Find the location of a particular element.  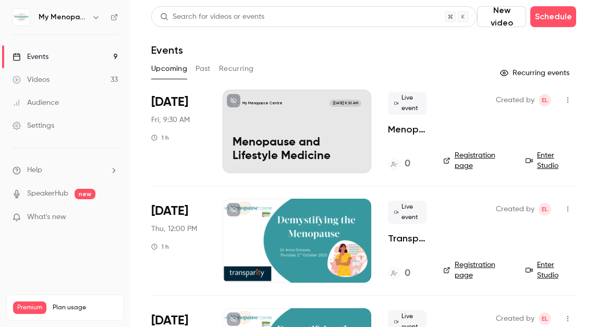

h1: Events is located at coordinates (167, 50).